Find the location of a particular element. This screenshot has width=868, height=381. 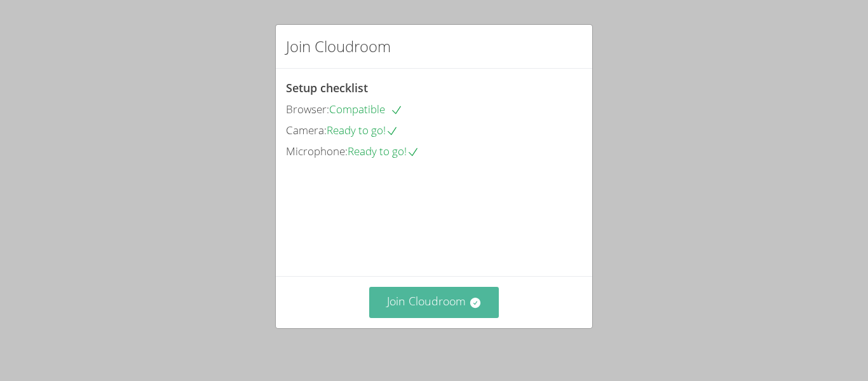

span: Browser: is located at coordinates (308, 109).